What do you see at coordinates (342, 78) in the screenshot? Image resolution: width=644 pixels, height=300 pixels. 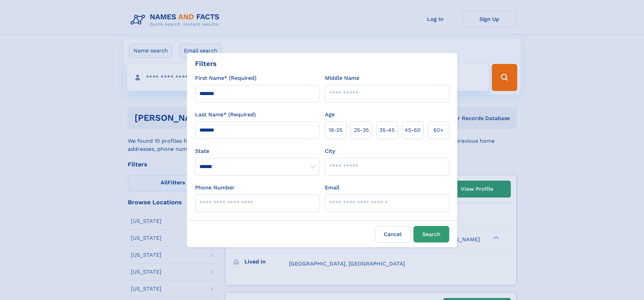 I see `label: Middle Name` at bounding box center [342, 78].